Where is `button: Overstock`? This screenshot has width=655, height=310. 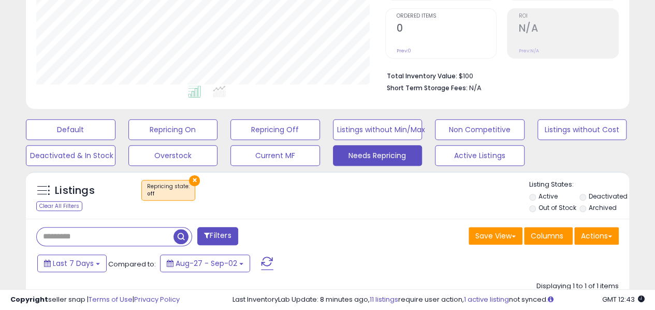 button: Overstock is located at coordinates (173, 155).